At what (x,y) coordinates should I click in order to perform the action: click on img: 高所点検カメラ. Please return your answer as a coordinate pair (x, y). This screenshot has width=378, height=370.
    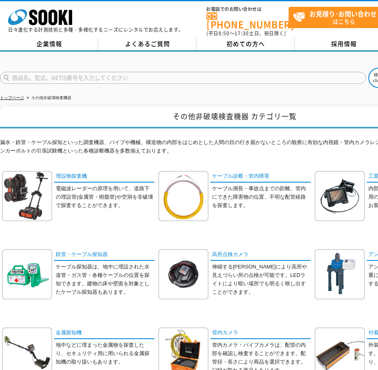
    Looking at the image, I should click on (183, 274).